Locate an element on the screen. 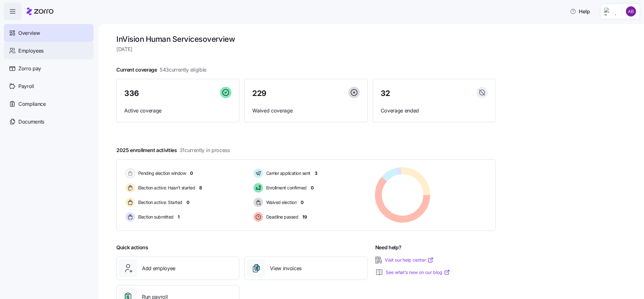 Image resolution: width=644 pixels, height=299 pixels. span: Election active: Hasn't started is located at coordinates (166, 187).